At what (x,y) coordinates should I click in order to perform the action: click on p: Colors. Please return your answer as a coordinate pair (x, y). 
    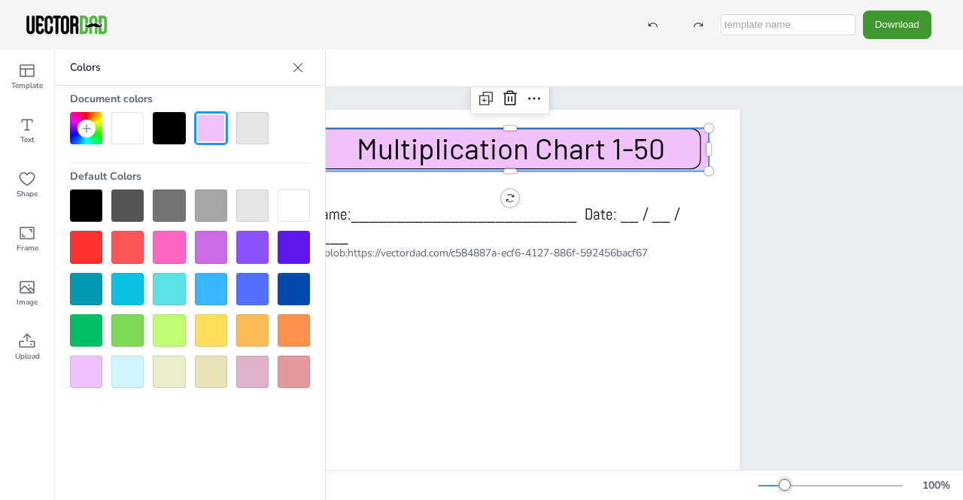
    Looking at the image, I should click on (178, 68).